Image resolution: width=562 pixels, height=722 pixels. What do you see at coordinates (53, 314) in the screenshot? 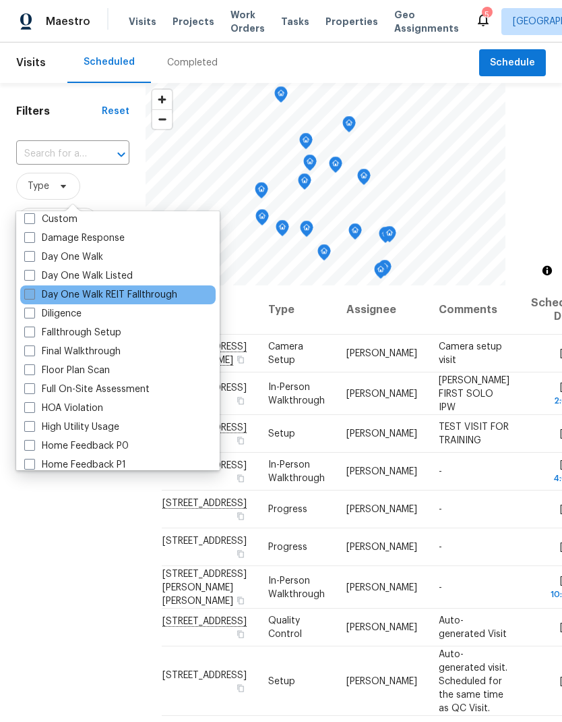
I see `label: Diligence` at bounding box center [53, 314].